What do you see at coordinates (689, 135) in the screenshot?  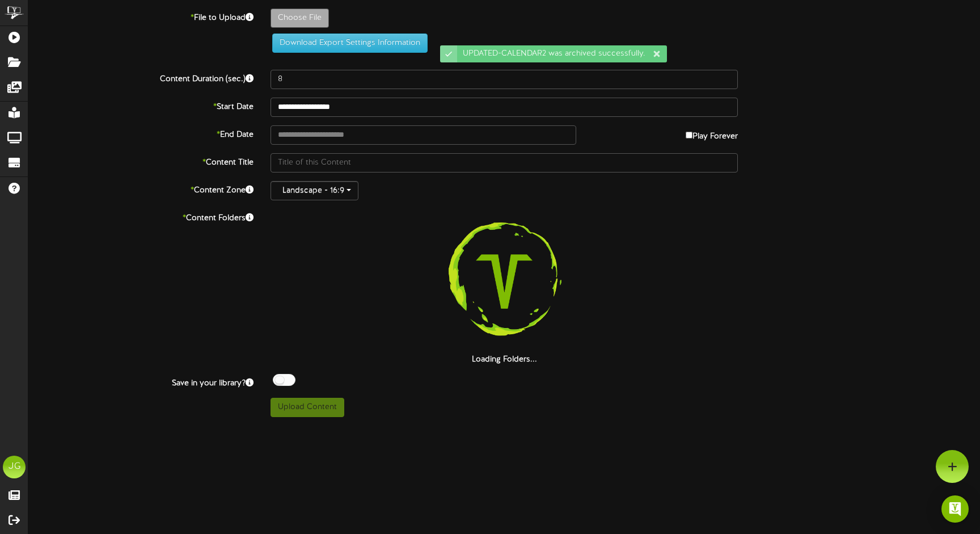 I see `input: Play Forever` at bounding box center [689, 135].